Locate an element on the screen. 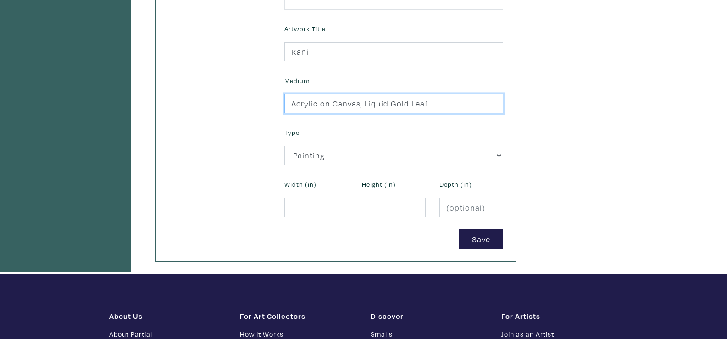  label: Medium is located at coordinates (297, 81).